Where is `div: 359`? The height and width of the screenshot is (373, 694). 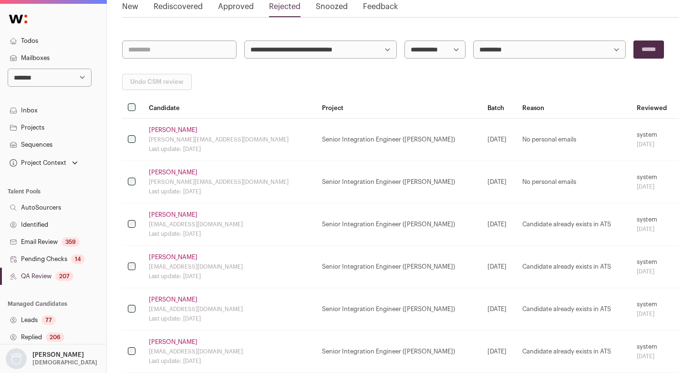 div: 359 is located at coordinates (71, 242).